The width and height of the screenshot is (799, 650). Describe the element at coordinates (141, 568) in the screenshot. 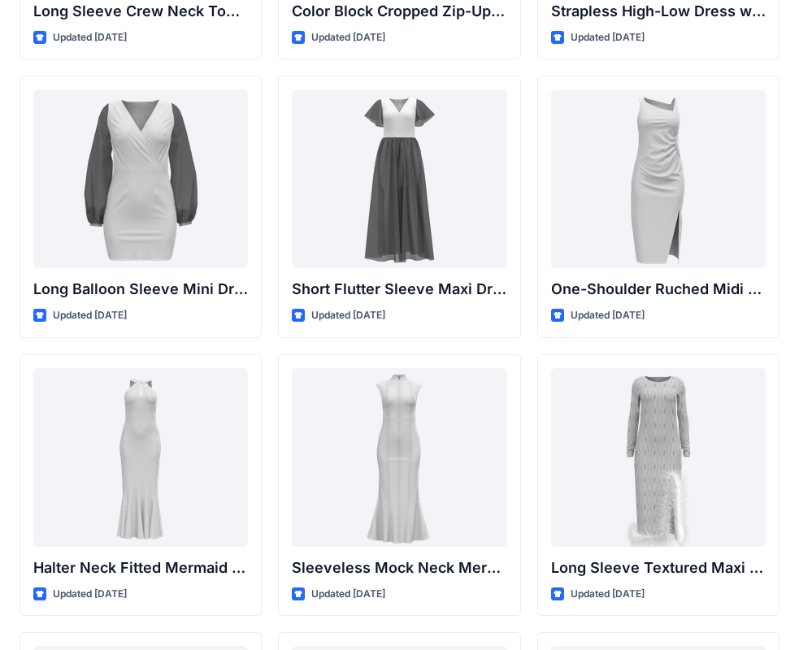

I see `p: Halter Neck Fitted Mermaid Gown with Keyhole Detail` at that location.